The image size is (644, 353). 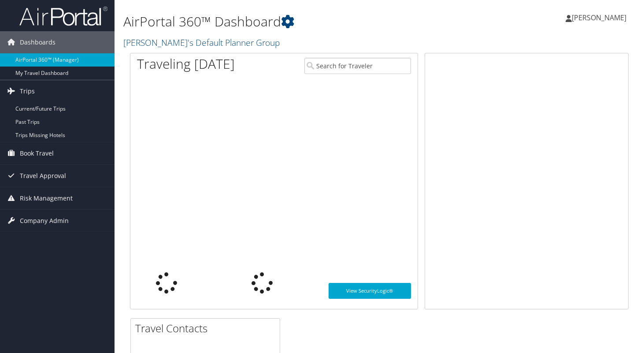 What do you see at coordinates (43, 176) in the screenshot?
I see `span: Travel Approval` at bounding box center [43, 176].